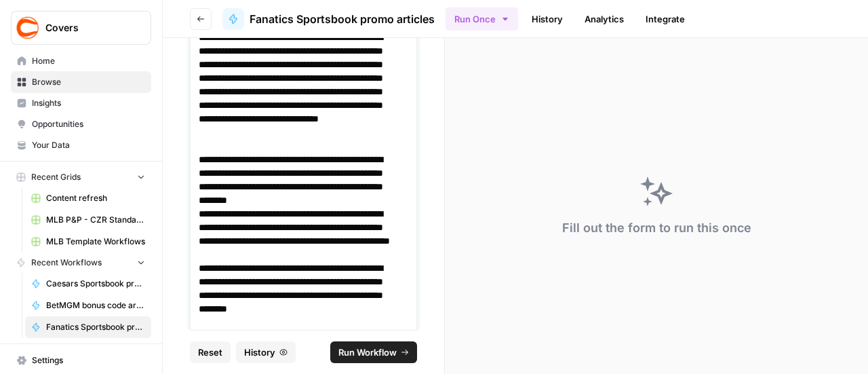 The height and width of the screenshot is (374, 868). What do you see at coordinates (28, 28) in the screenshot?
I see `img: Covers Logo` at bounding box center [28, 28].